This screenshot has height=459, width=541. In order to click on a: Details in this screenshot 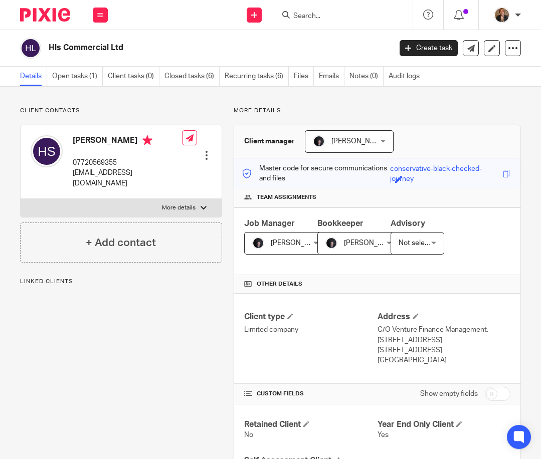, I will do `click(34, 76)`.